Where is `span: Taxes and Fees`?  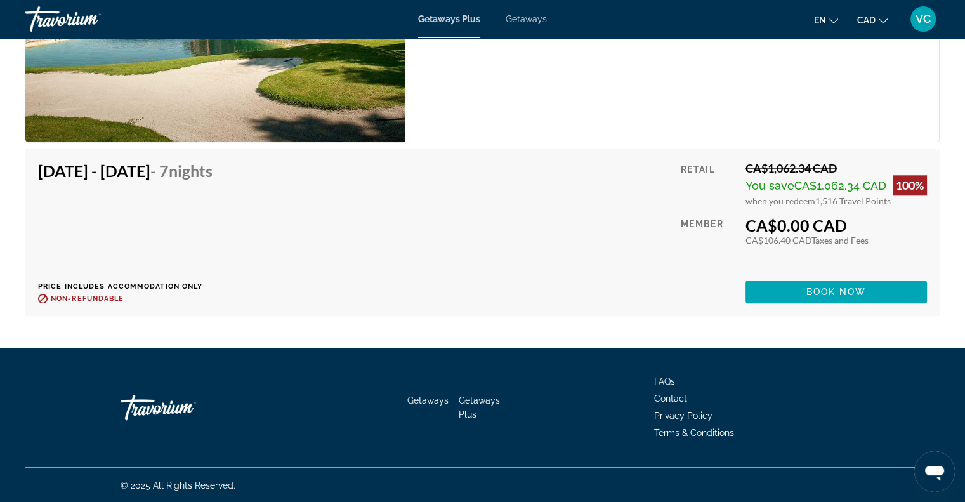
span: Taxes and Fees is located at coordinates (840, 240).